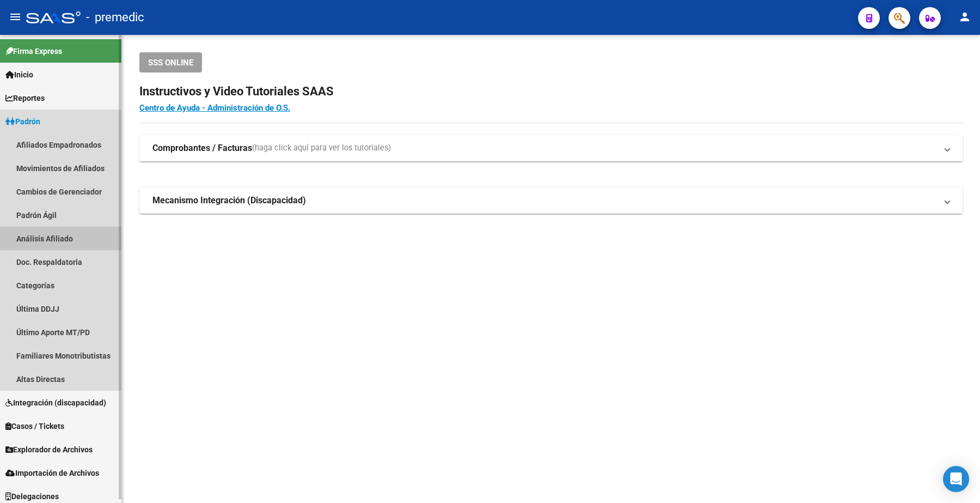  What do you see at coordinates (229, 201) in the screenshot?
I see `strong: Mecanismo Integración (Discapacidad)` at bounding box center [229, 201].